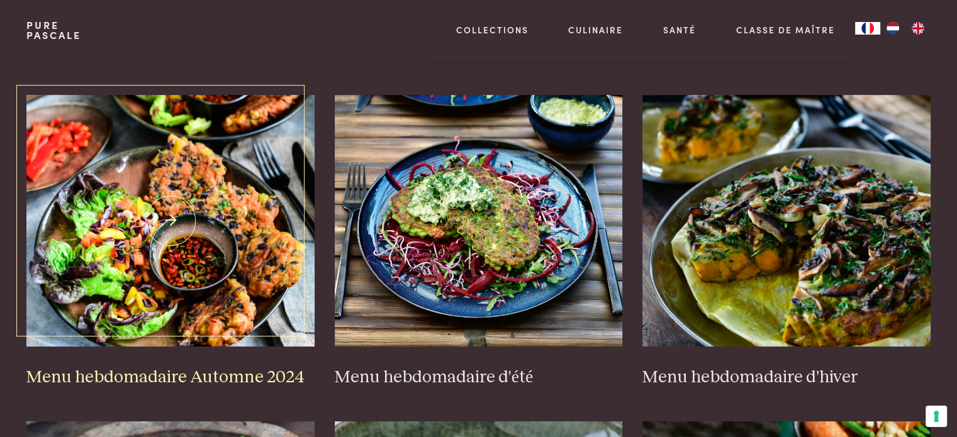 This screenshot has height=437, width=957. I want to click on a: EN, so click(918, 28).